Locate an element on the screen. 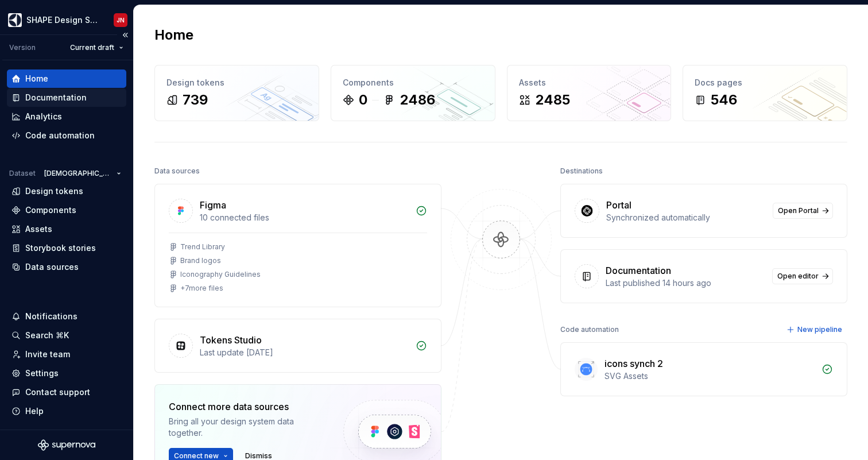 The image size is (868, 460). a: Storybook stories is located at coordinates (67, 248).